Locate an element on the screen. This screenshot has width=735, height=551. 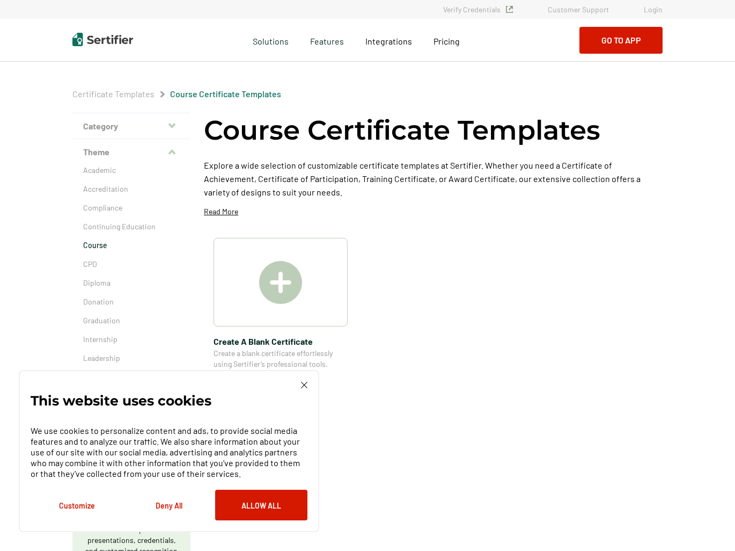
img: Sertifier | Digital Credentialing Platform is located at coordinates (103, 39).